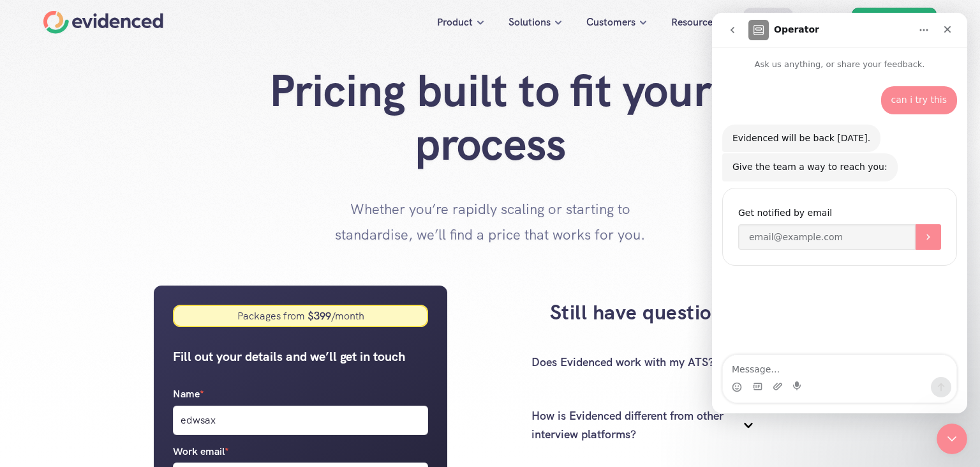  What do you see at coordinates (768, 22) in the screenshot?
I see `a: Pricing` at bounding box center [768, 22].